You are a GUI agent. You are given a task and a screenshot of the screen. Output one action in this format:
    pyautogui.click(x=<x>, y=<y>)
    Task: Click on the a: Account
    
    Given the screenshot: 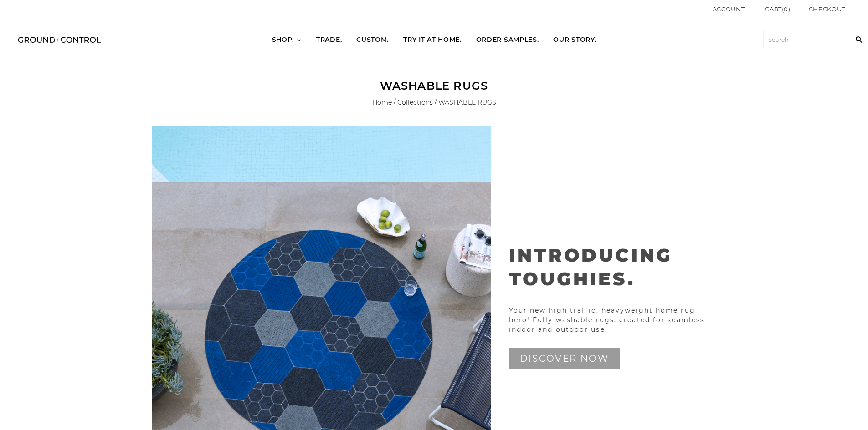 What is the action you would take?
    pyautogui.click(x=728, y=9)
    